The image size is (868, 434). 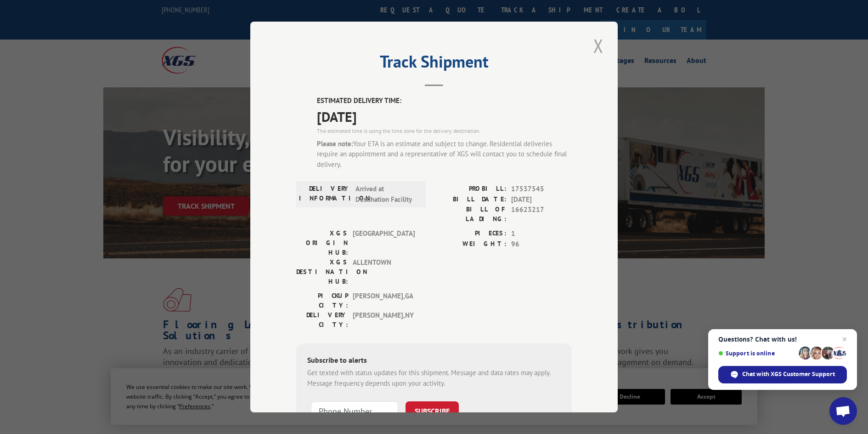 What do you see at coordinates (355, 411) in the screenshot?
I see `input: Phone Number` at bounding box center [355, 411].